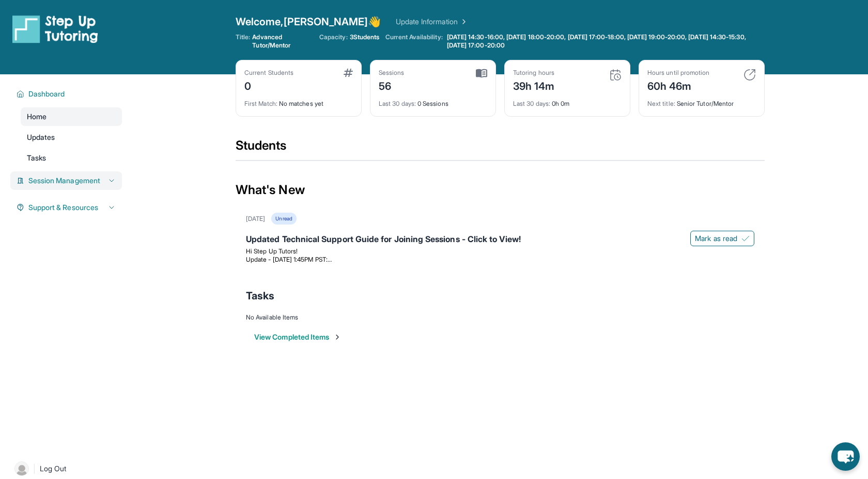  Describe the element at coordinates (534, 85) in the screenshot. I see `div: 39h 14m` at that location.